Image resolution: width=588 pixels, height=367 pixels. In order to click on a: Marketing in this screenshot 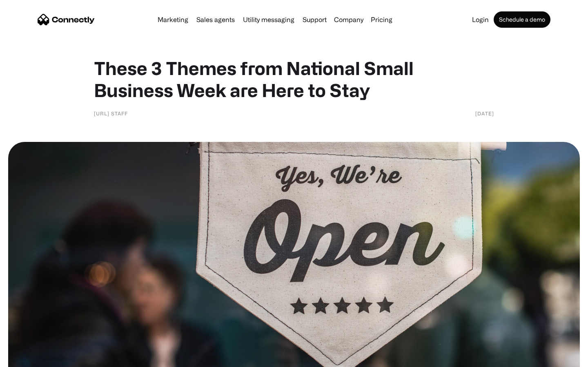, I will do `click(173, 20)`.